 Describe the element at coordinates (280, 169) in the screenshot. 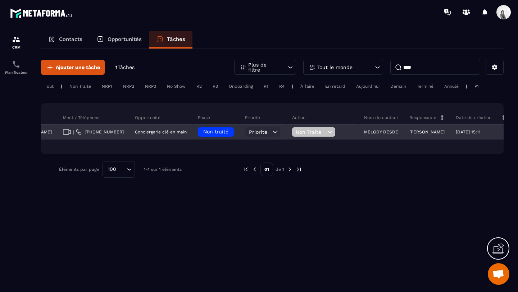

I see `p: de 1` at that location.